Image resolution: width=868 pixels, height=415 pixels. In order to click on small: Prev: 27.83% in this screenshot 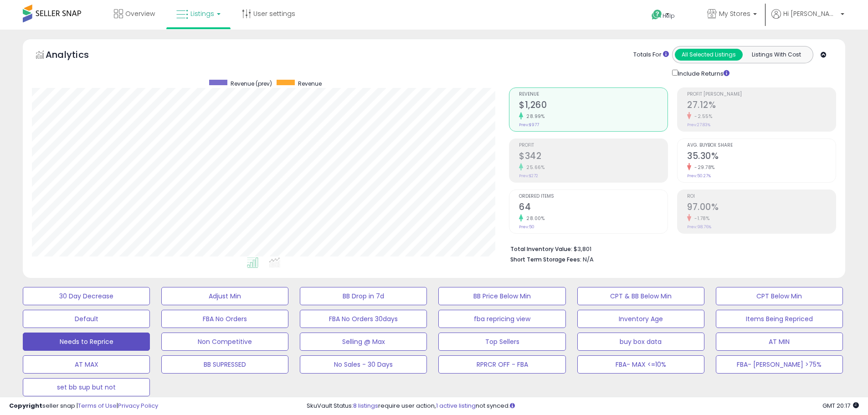, I will do `click(698, 125)`.